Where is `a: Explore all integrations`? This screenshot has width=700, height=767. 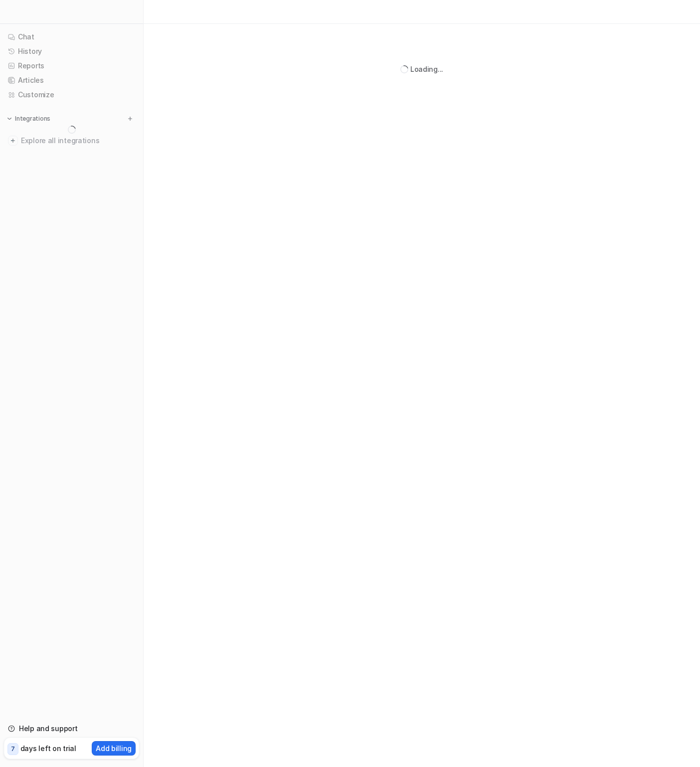
a: Explore all integrations is located at coordinates (71, 141).